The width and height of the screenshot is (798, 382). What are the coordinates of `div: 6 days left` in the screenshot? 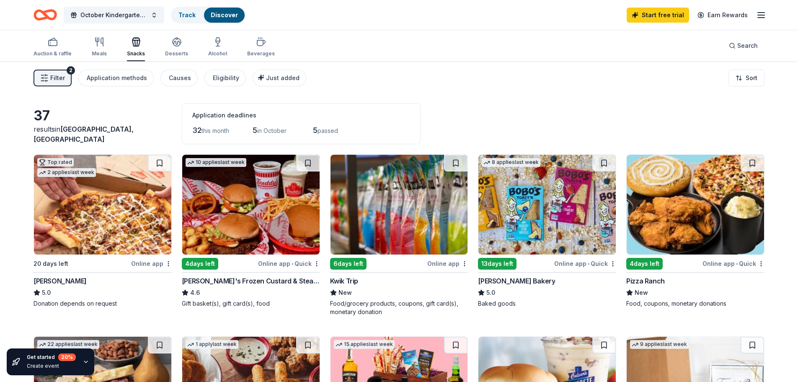 It's located at (348, 264).